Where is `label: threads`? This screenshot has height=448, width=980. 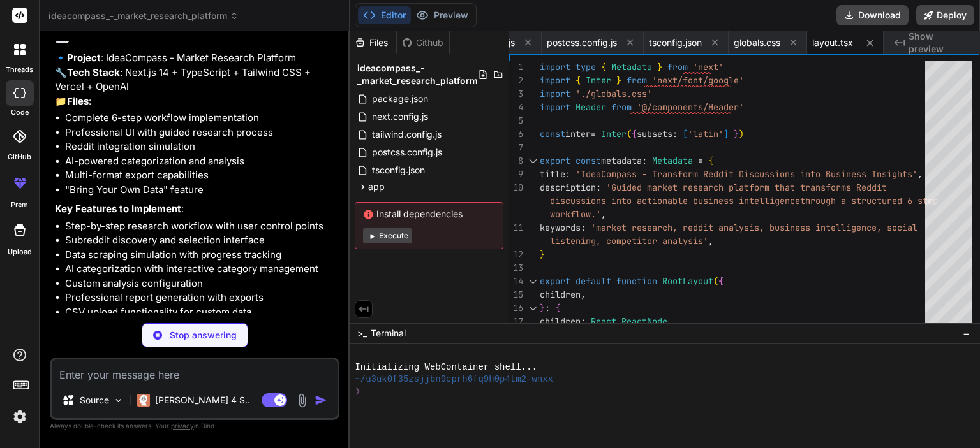
label: threads is located at coordinates (19, 70).